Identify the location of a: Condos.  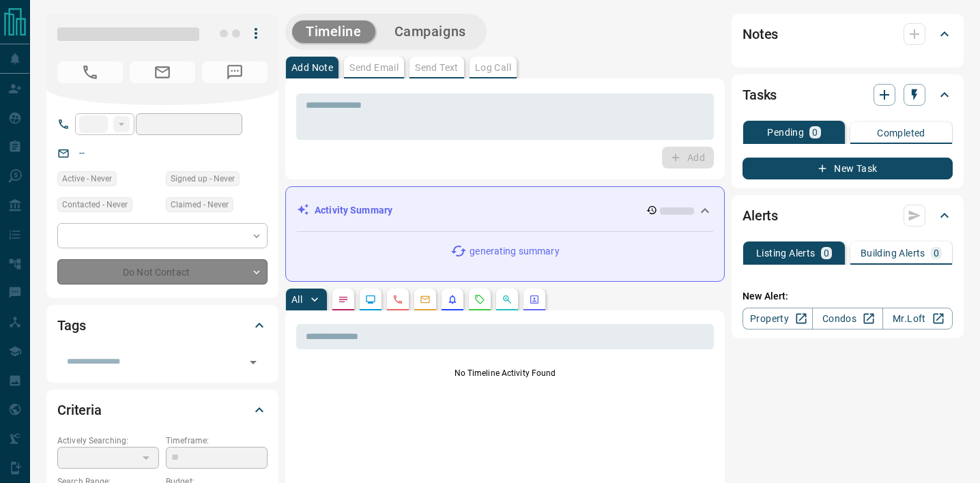
(847, 319).